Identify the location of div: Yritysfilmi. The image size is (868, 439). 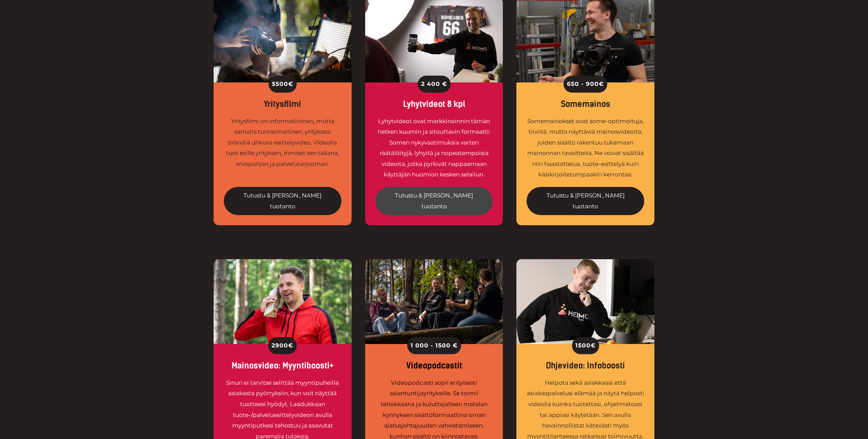
(282, 104).